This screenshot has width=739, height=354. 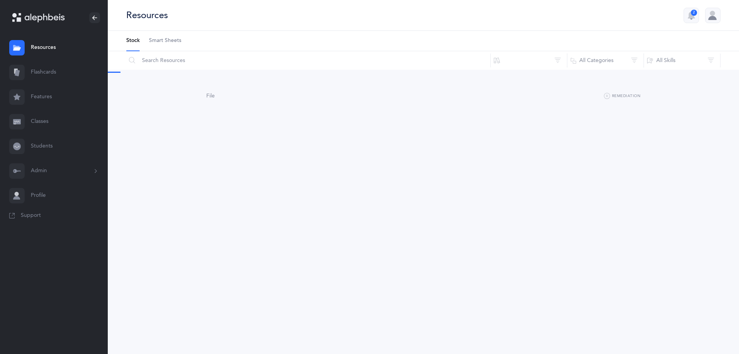 I want to click on div: Resources, so click(x=147, y=15).